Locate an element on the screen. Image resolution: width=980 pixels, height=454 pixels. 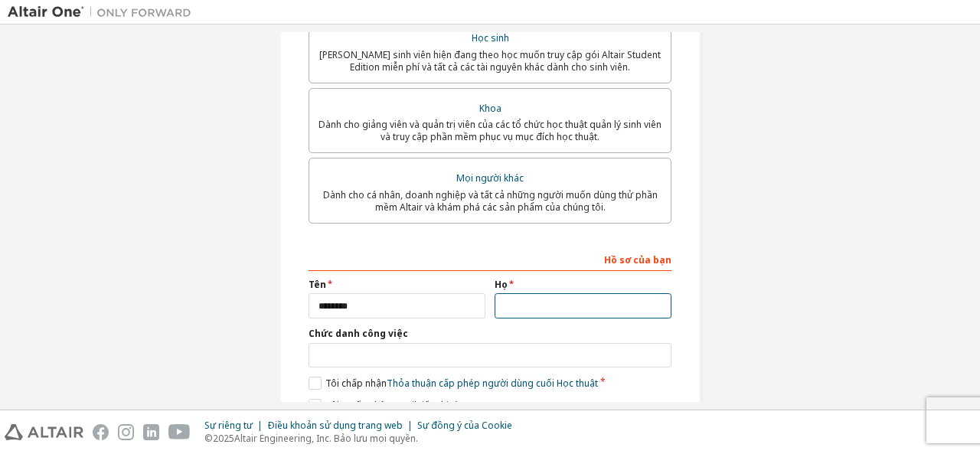
img: altair_logo.svg is located at coordinates (43, 432).